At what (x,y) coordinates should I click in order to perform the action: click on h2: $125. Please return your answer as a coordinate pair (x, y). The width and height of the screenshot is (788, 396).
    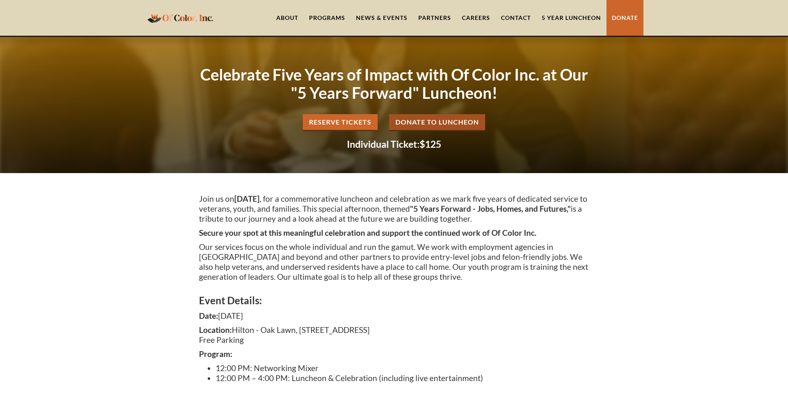
    Looking at the image, I should click on (394, 144).